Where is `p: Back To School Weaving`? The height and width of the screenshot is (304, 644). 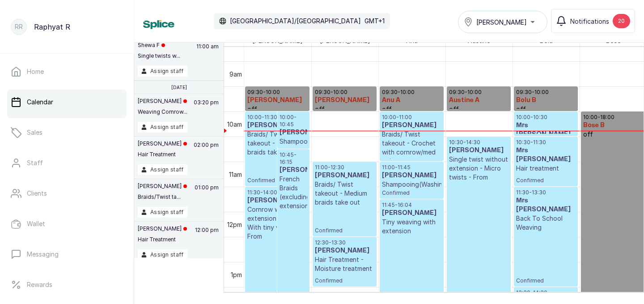
p: Back To School Weaving is located at coordinates (546, 223).